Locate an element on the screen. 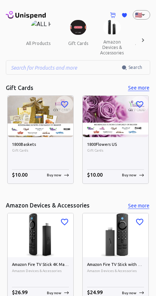 The width and height of the screenshot is (156, 296). h6: Amazon Fire TV Stick 4K Max streaming device, Wi-Fi 6, Alexa Voice Remote (includes TV controls) is located at coordinates (40, 264).